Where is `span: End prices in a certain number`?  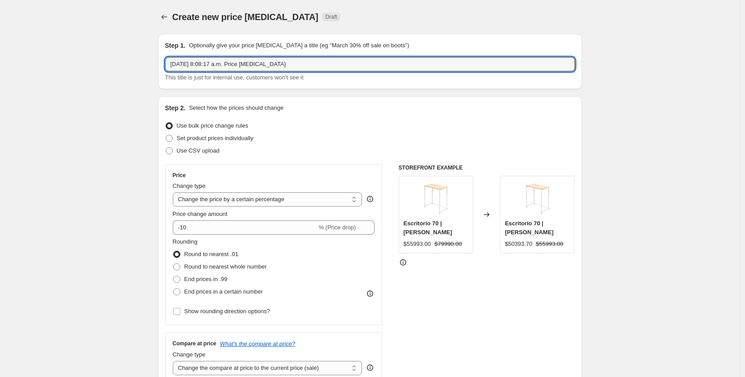 span: End prices in a certain number is located at coordinates (224, 291).